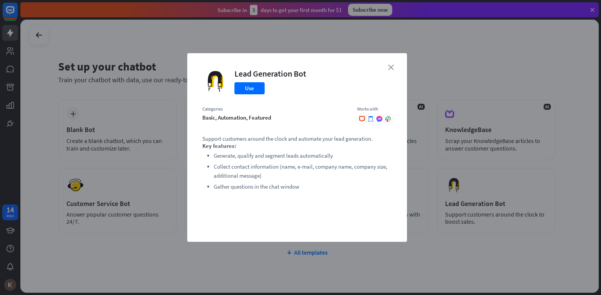 The image size is (601, 295). Describe the element at coordinates (303, 187) in the screenshot. I see `li: Gather questions in the chat window` at that location.